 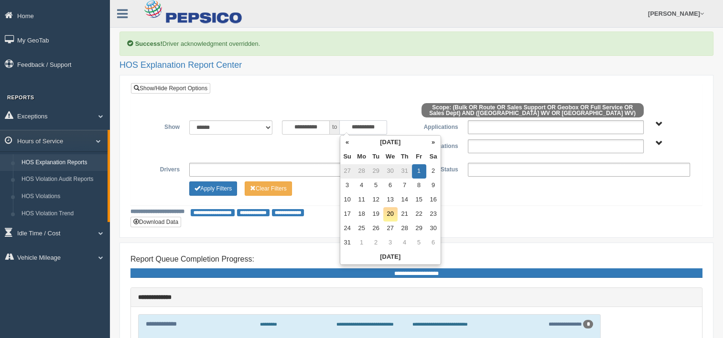 I want to click on td: 14, so click(x=404, y=200).